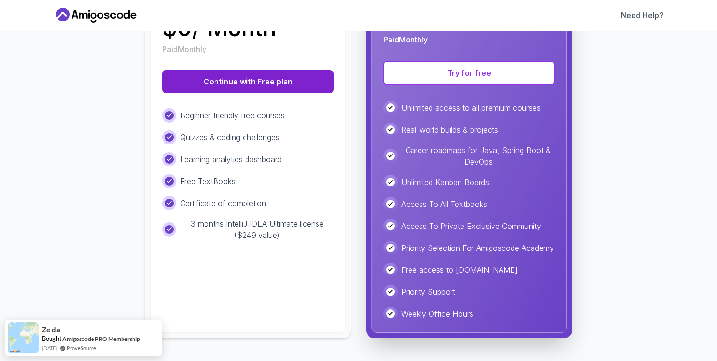 This screenshot has height=361, width=717. I want to click on p: Access To Private Exclusive Community, so click(471, 226).